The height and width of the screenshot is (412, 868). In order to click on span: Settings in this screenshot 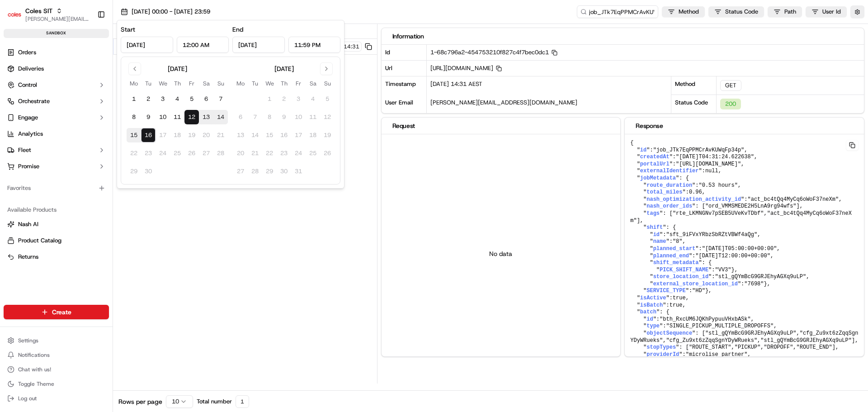, I will do `click(28, 341)`.